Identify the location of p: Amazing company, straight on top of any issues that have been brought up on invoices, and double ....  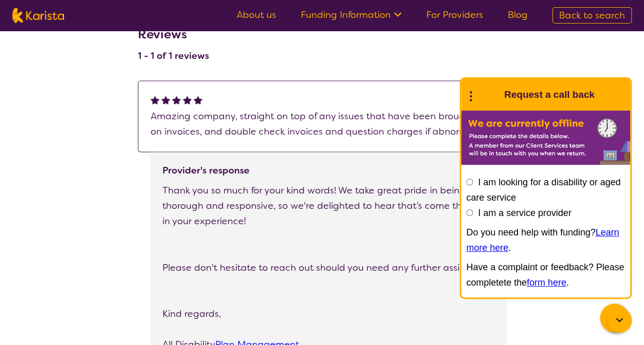
(322, 124).